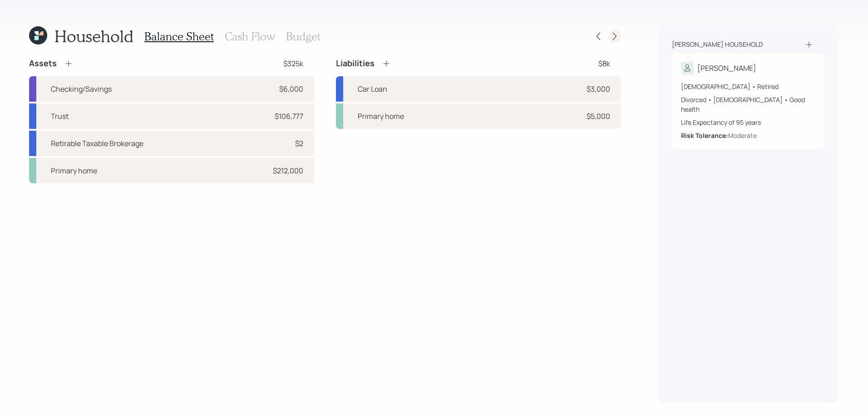  Describe the element at coordinates (748, 122) in the screenshot. I see `div: Life Expectancy of 95 years` at that location.